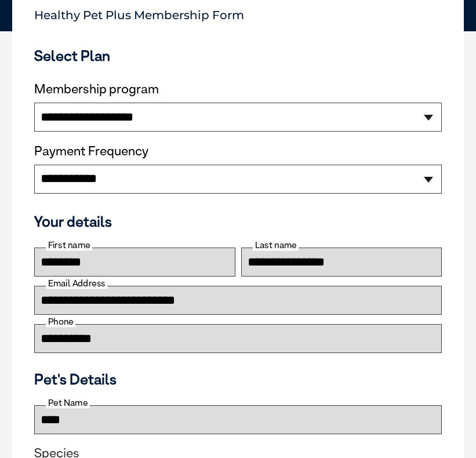  I want to click on h3: Select Plan, so click(238, 56).